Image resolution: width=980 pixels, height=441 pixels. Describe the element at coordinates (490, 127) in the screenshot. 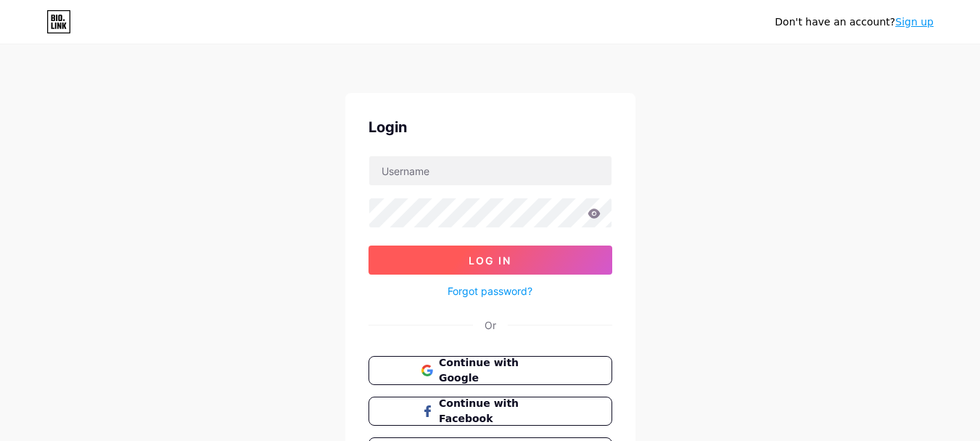

I see `div: Login` at that location.